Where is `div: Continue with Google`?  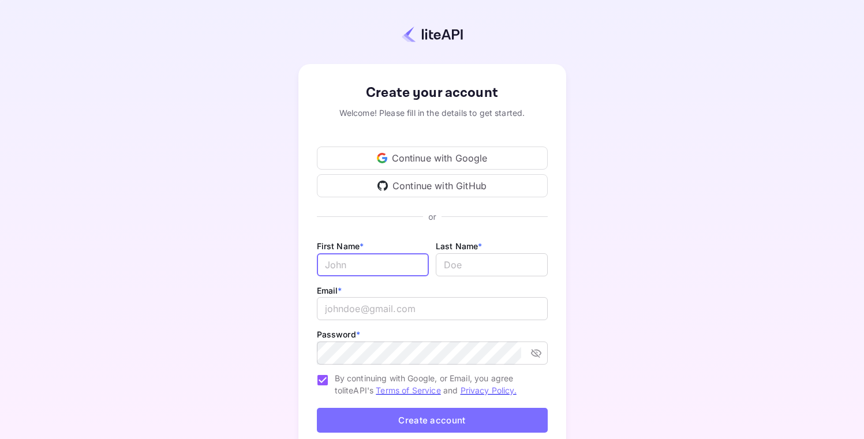
div: Continue with Google is located at coordinates (432, 158).